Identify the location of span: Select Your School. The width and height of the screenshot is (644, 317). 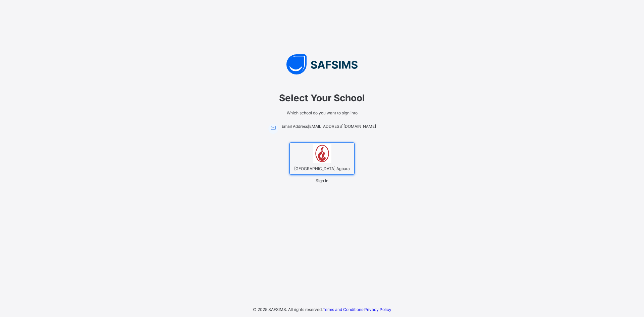
(322, 98).